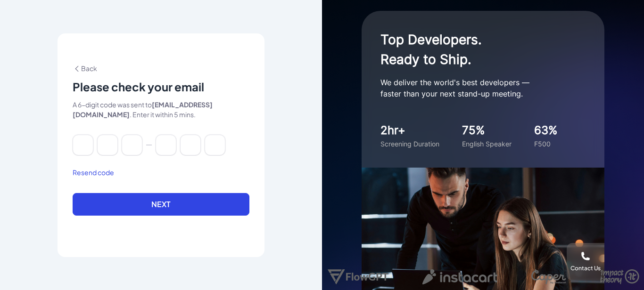  What do you see at coordinates (410, 144) in the screenshot?
I see `div: Screening Duration` at bounding box center [410, 144].